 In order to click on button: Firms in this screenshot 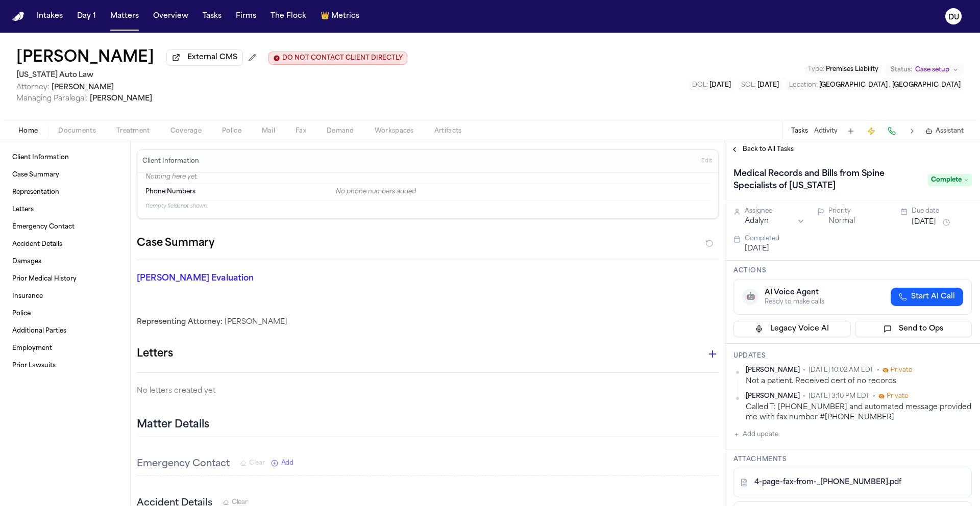, I will do `click(246, 16)`.